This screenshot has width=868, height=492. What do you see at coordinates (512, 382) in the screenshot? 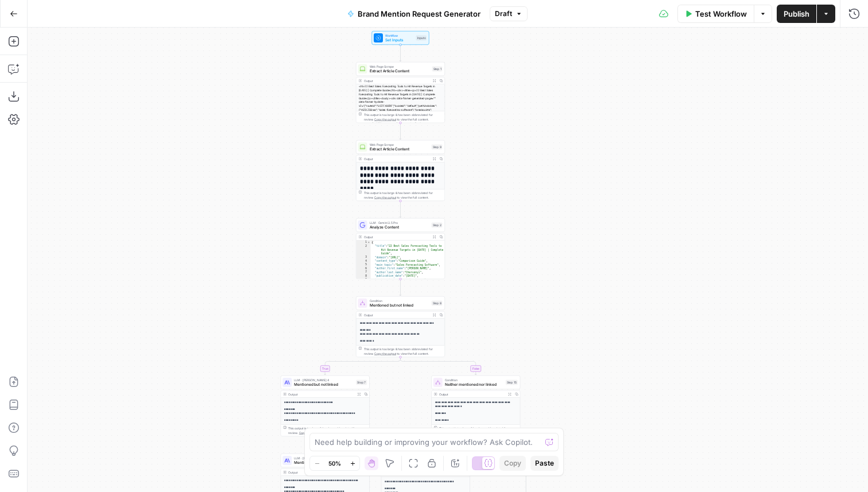
I see `div: Step 15` at bounding box center [512, 382].